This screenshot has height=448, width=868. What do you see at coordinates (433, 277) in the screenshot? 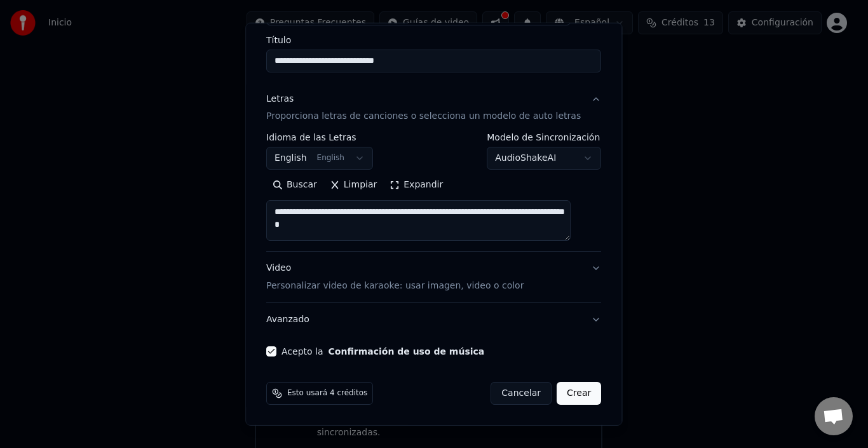
I see `button: VideoPersonalizar video de karaoke: usar imagen, video o color` at bounding box center [433, 277].